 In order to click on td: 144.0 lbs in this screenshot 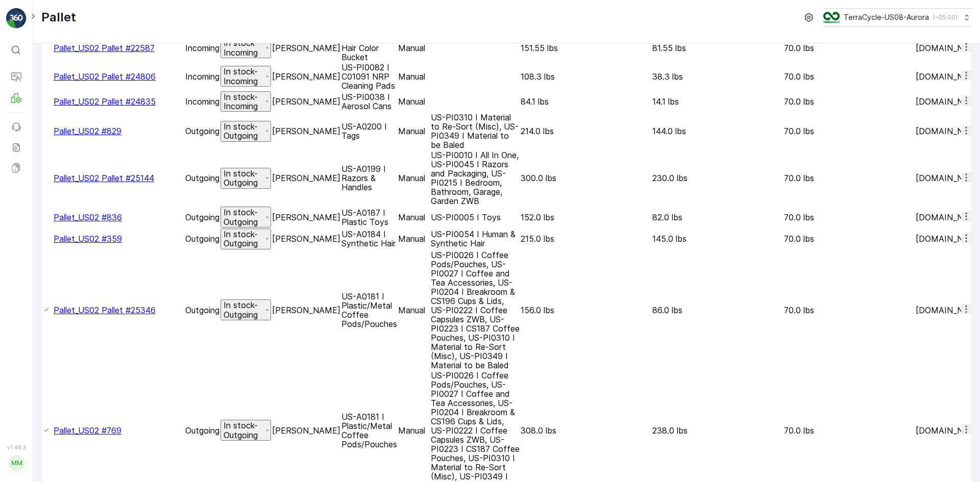, I will do `click(718, 131)`.